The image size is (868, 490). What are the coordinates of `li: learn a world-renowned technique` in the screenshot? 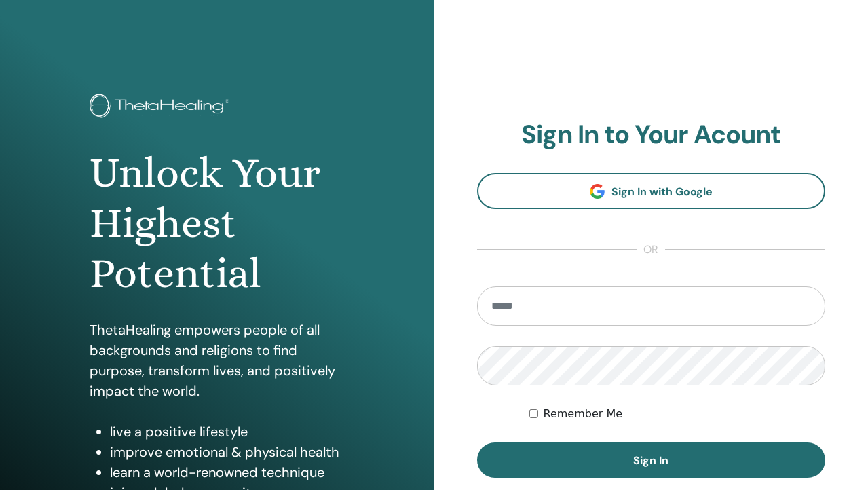 It's located at (227, 472).